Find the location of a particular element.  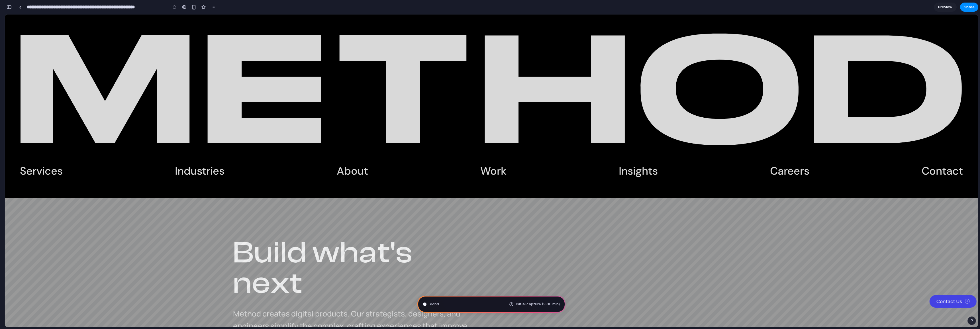

a: Preview is located at coordinates (946, 7).